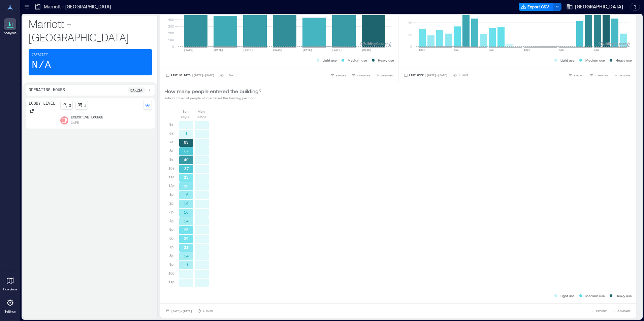 The width and height of the screenshot is (644, 321). I want to click on button: Export CSV, so click(536, 7).